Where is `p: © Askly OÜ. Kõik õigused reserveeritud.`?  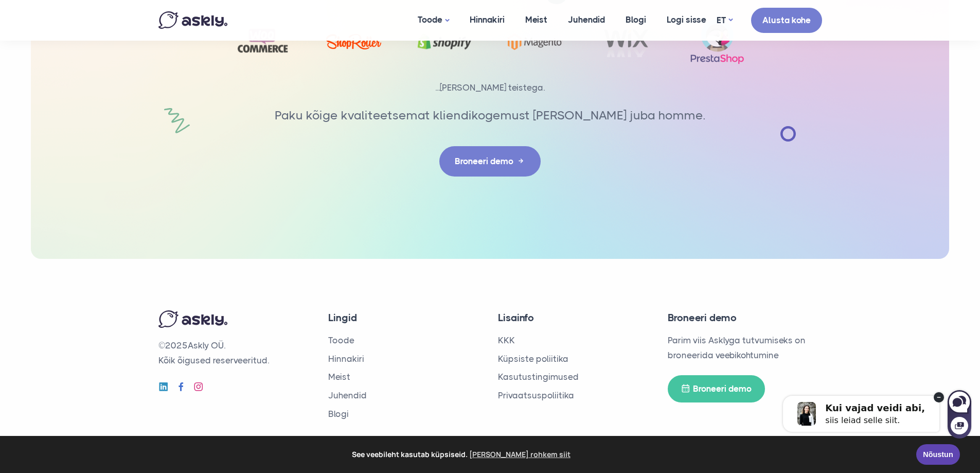
p: © Askly OÜ. Kõik õigused reserveeritud. is located at coordinates (236, 353).